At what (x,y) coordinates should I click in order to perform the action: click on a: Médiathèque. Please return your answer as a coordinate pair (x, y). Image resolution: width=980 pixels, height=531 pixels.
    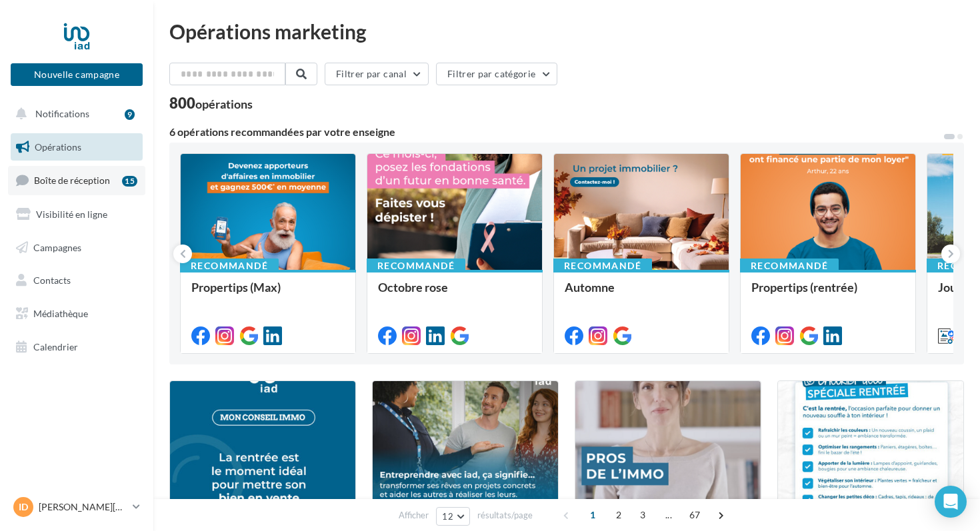
    Looking at the image, I should click on (77, 314).